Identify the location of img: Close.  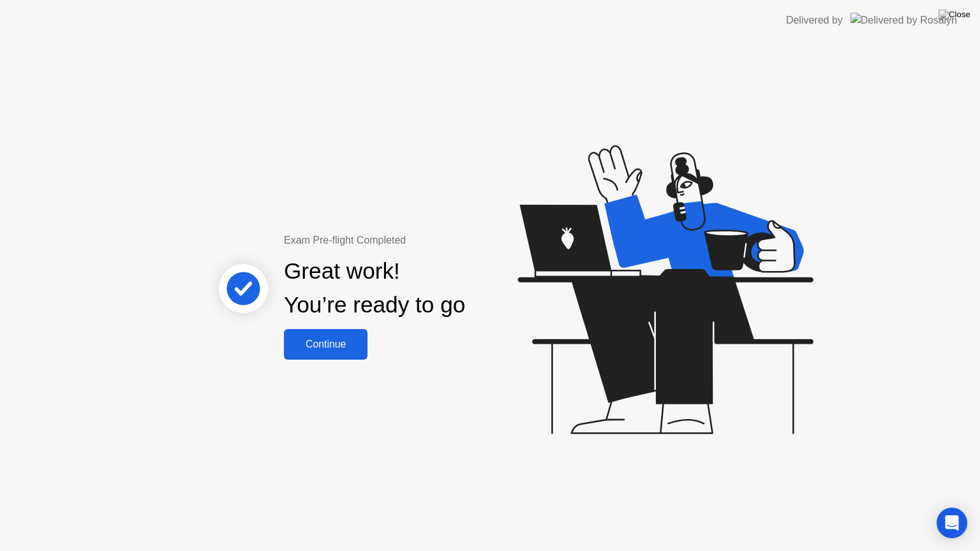
(954, 15).